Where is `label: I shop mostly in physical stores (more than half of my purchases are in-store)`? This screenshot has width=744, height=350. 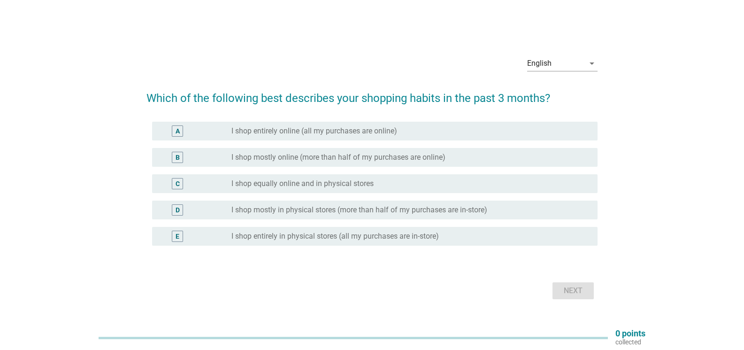 label: I shop mostly in physical stores (more than half of my purchases are in-store) is located at coordinates (359, 210).